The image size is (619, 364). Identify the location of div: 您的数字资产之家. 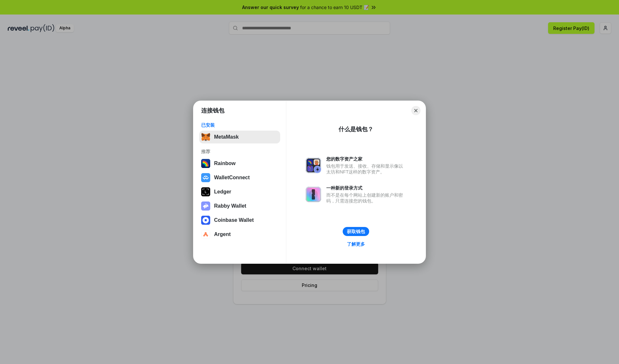
(366, 159).